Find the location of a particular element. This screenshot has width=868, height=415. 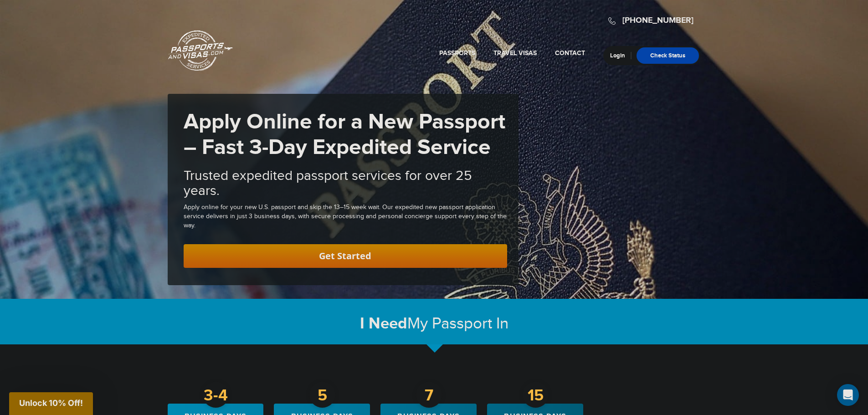

div: 5 is located at coordinates (323, 394).